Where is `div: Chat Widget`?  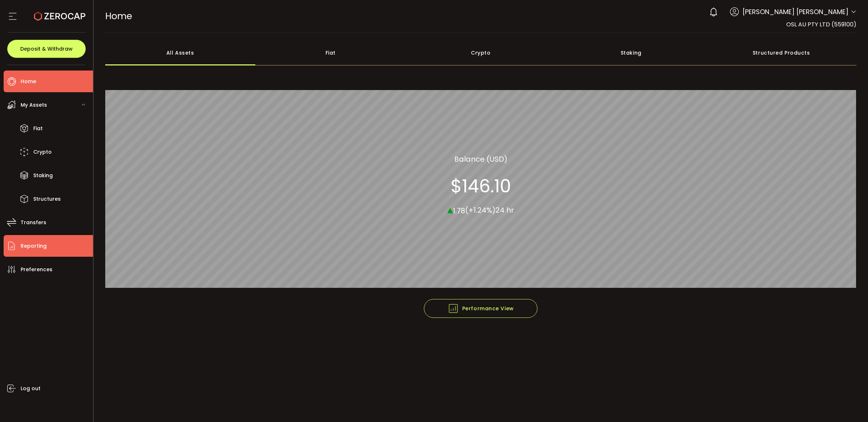
div: Chat Widget is located at coordinates (826, 383).